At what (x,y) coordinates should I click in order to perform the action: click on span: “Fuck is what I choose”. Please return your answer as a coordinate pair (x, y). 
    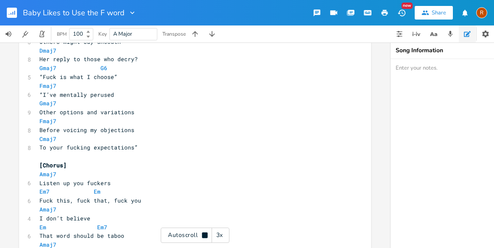
    Looking at the image, I should click on (79, 77).